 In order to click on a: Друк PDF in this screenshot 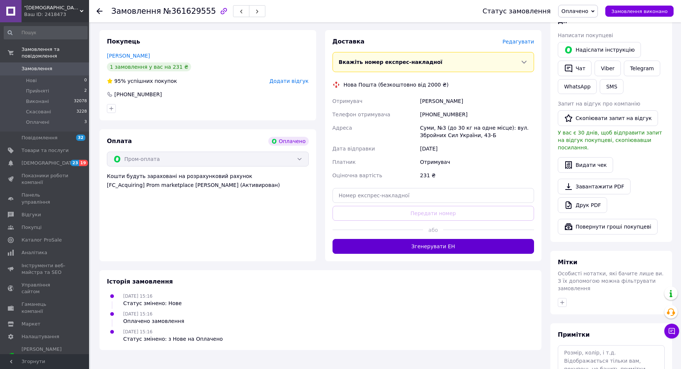, I will do `click(582, 205)`.